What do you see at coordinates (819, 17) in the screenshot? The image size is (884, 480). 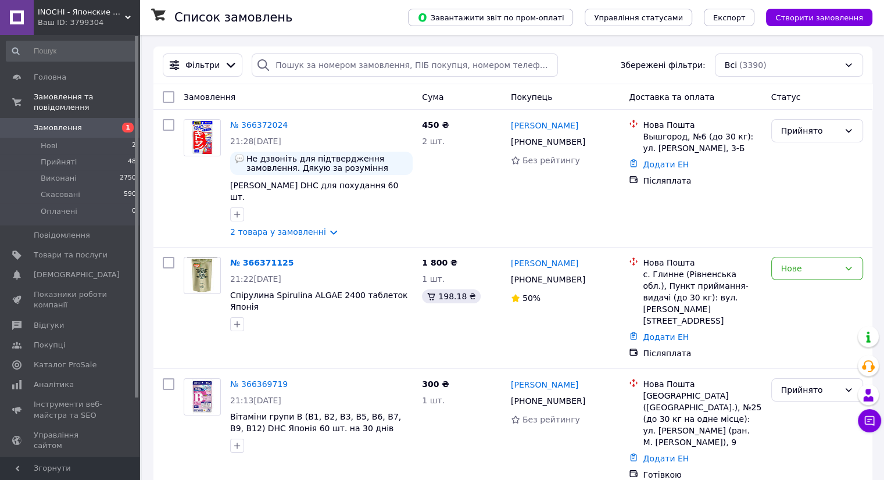 I see `button: Створити замовлення` at bounding box center [819, 17].